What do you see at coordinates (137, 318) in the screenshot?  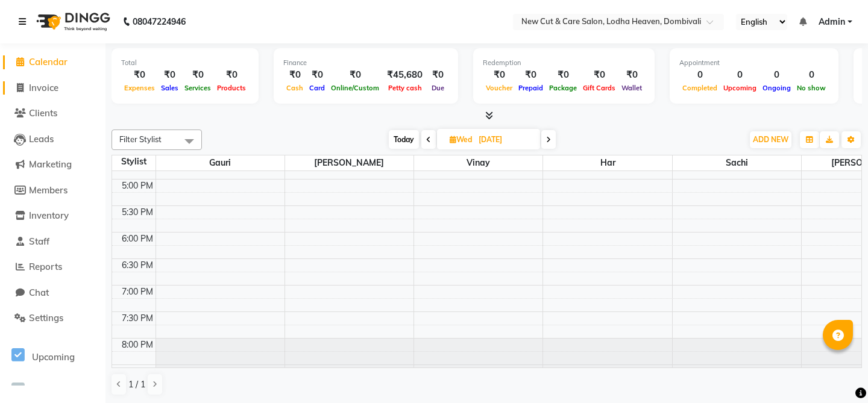 I see `div: 7:30 PM` at bounding box center [137, 318].